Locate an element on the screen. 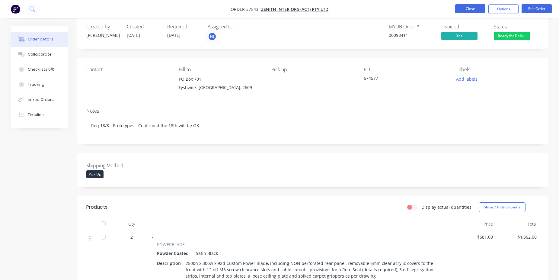  span: $1,362.00 is located at coordinates (517, 237).